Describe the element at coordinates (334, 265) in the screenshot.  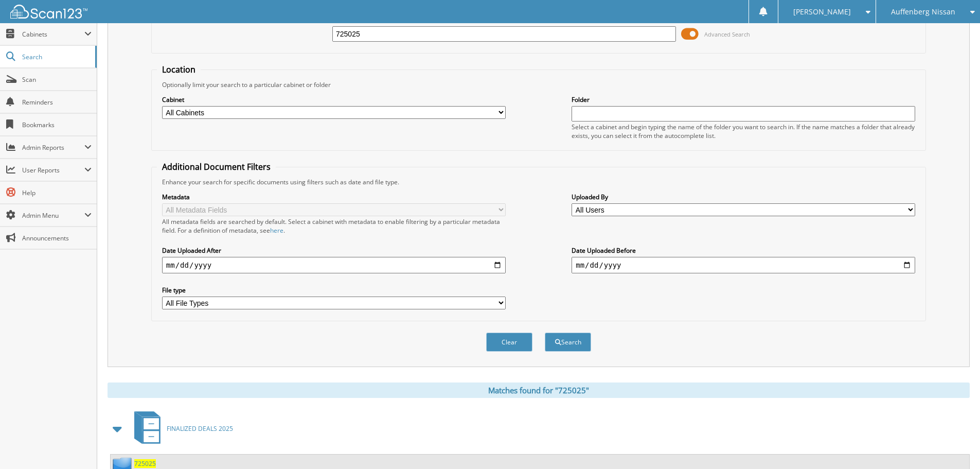
I see `input: start` at that location.